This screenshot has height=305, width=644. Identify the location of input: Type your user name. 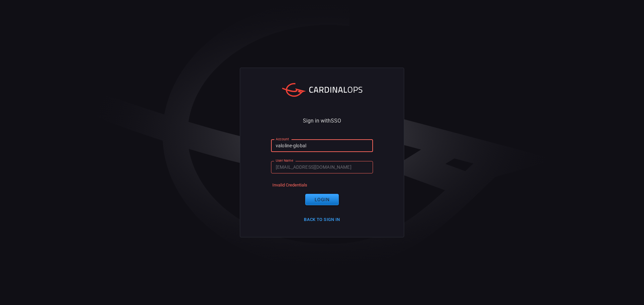
(322, 167).